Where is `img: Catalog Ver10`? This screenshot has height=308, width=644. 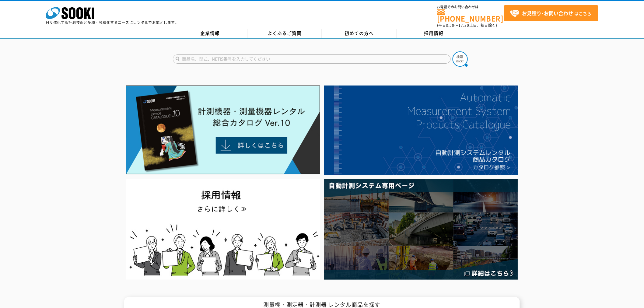
img: Catalog Ver10 is located at coordinates (223, 130).